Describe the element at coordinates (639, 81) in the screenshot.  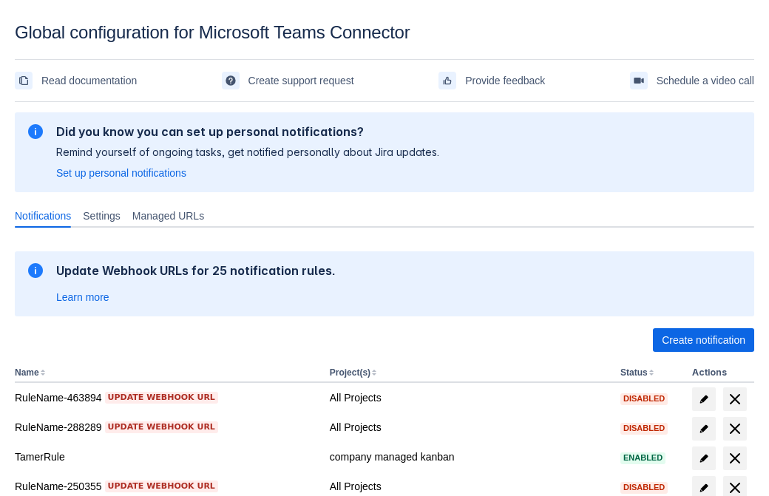
I see `span: videoCall` at that location.